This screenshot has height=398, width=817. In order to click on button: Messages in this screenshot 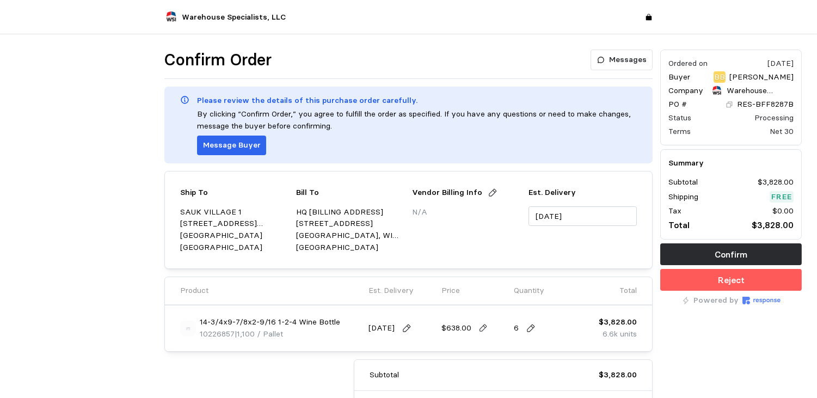, I will do `click(622, 60)`.